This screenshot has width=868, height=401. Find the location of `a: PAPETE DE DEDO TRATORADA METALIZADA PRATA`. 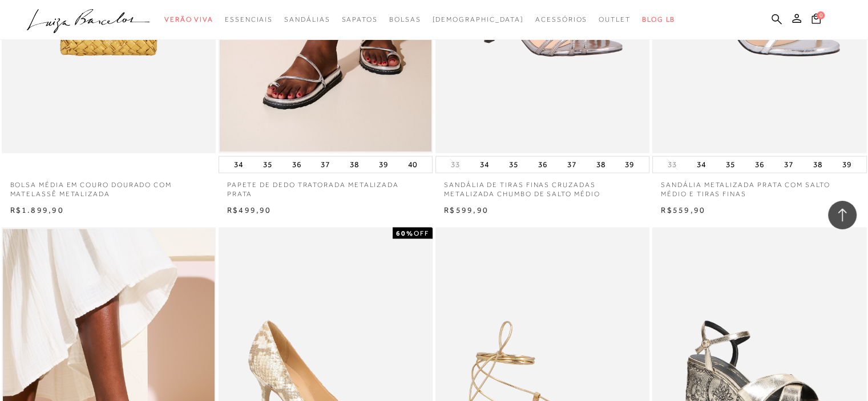

a: PAPETE DE DEDO TRATORADA METALIZADA PRATA is located at coordinates (326, 186).